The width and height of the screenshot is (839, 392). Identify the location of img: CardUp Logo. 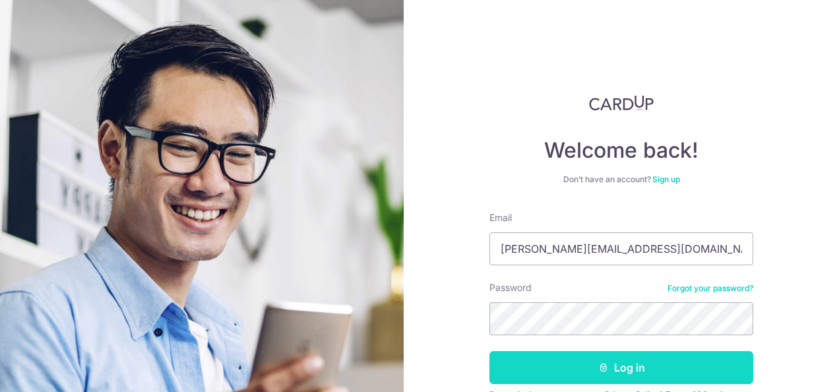
(621, 103).